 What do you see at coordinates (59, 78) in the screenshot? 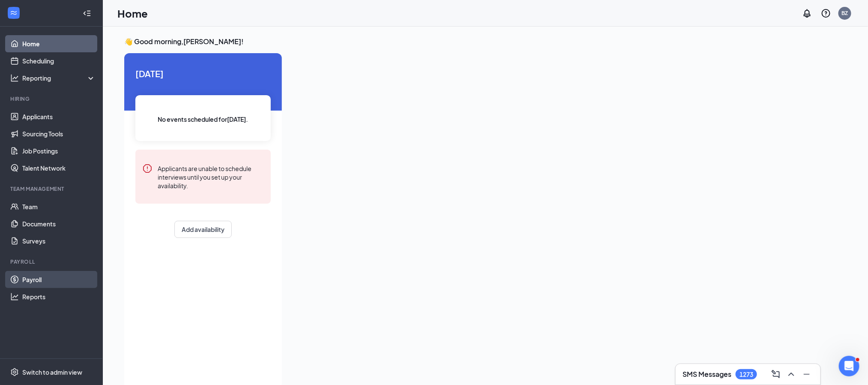
I see `div: Reporting` at bounding box center [59, 78].